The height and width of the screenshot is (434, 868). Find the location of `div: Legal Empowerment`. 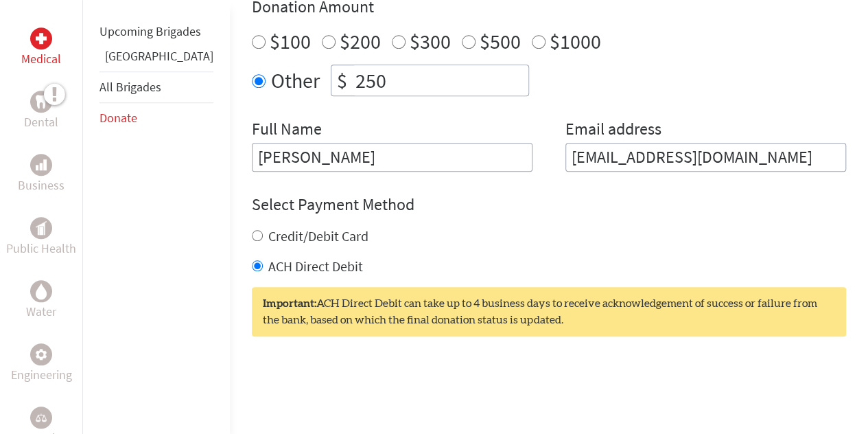

div: Legal Empowerment is located at coordinates (41, 417).